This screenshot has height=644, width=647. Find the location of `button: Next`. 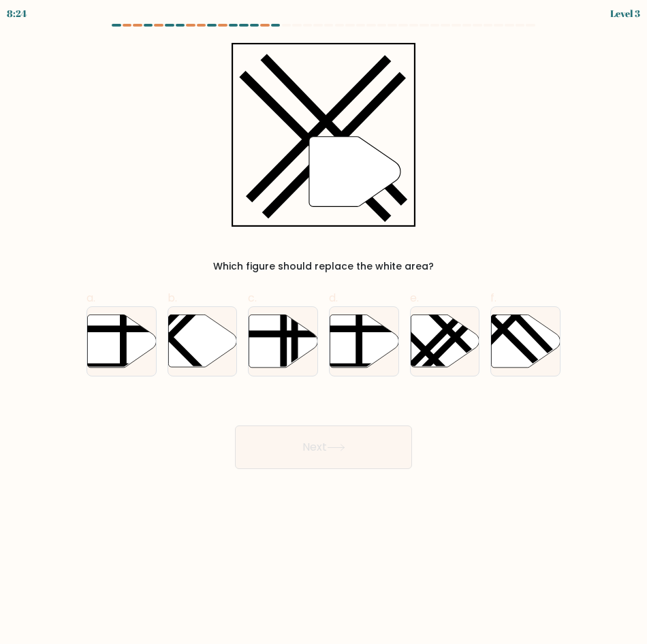

button: Next is located at coordinates (324, 447).